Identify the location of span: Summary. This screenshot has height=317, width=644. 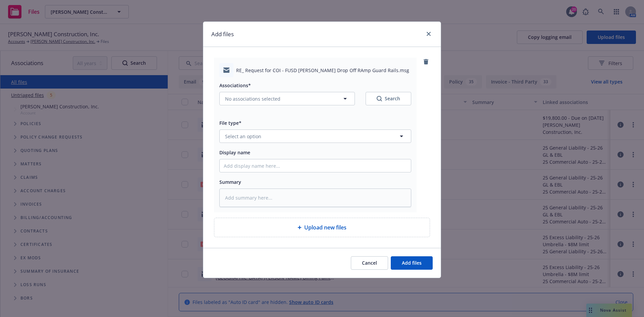
(230, 182).